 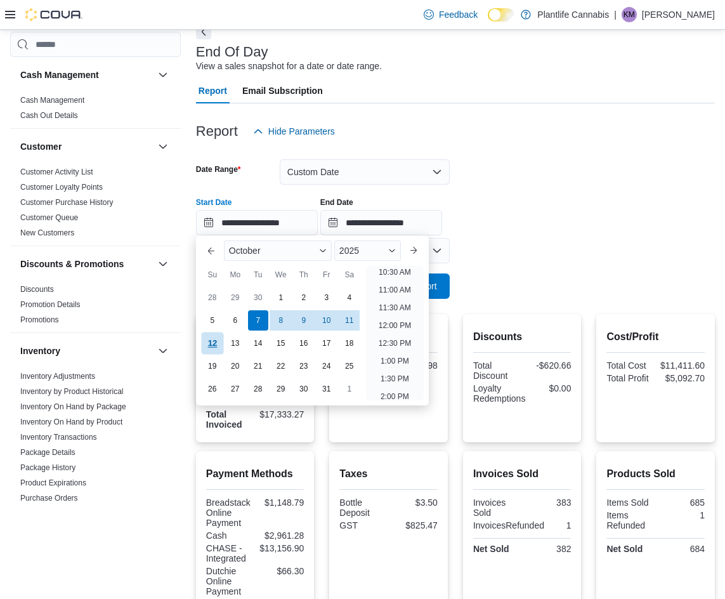 I want to click on span: Report, so click(x=212, y=91).